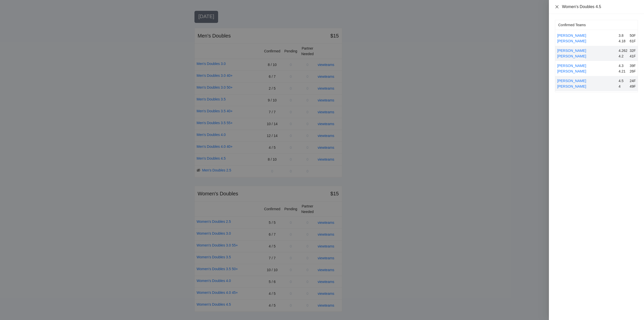 The width and height of the screenshot is (644, 320). What do you see at coordinates (623, 71) in the screenshot?
I see `div: 4.21` at bounding box center [623, 71].